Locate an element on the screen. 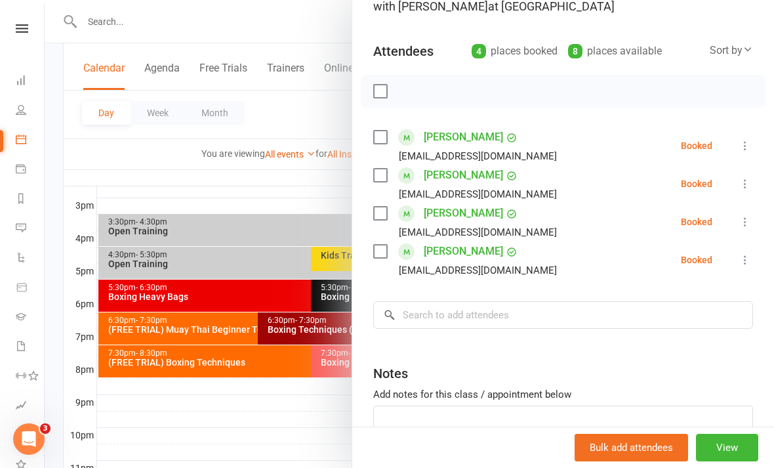 Image resolution: width=774 pixels, height=468 pixels. div: Add notes for this class / appointment below is located at coordinates (563, 394).